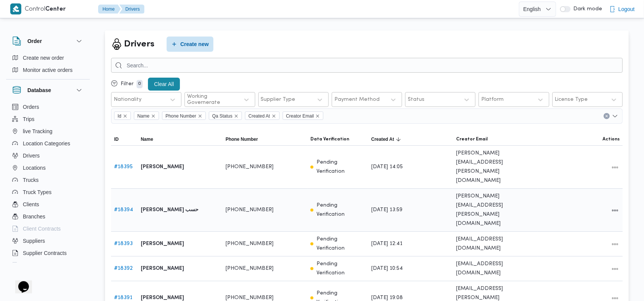 The image size is (644, 301). I want to click on div: Working Governerate, so click(211, 100).